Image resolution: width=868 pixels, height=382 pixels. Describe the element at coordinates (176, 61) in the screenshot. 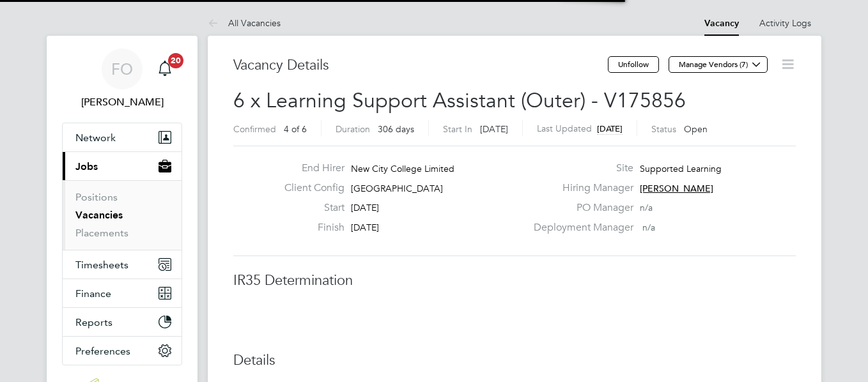

I see `span: 20` at that location.